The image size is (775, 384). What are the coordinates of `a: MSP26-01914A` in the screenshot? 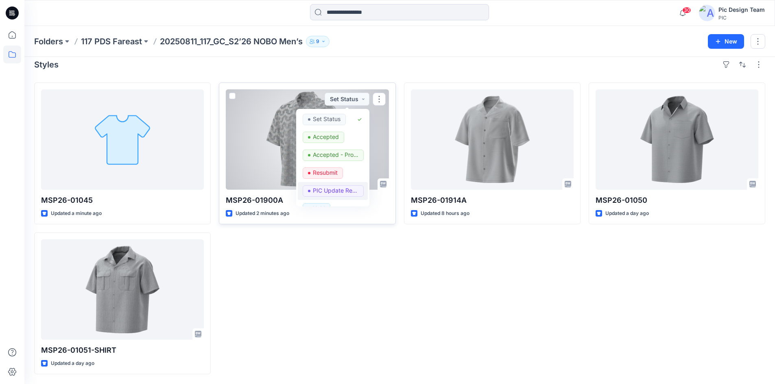 It's located at (492, 140).